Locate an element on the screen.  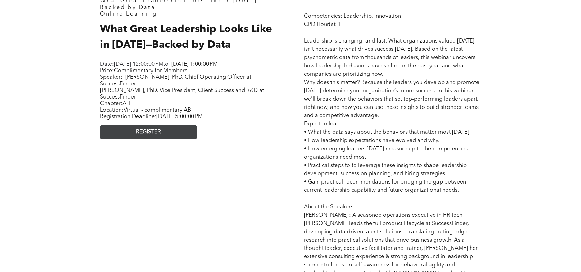
span: Date: to is located at coordinates (134, 64).